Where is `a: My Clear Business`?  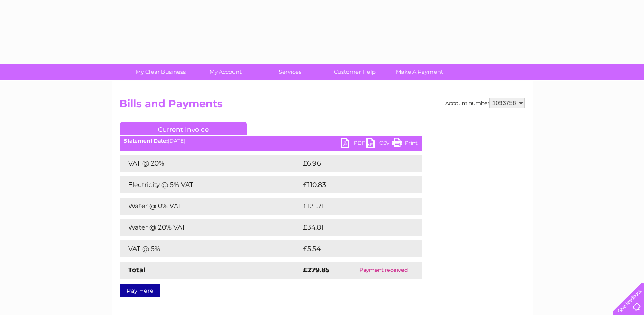 a: My Clear Business is located at coordinates (160, 71).